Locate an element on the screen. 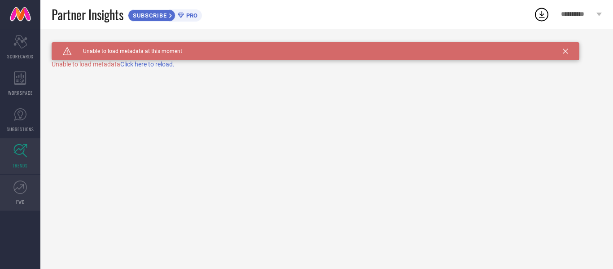 This screenshot has width=613, height=269. a: SUBSCRIBEPRO is located at coordinates (165, 14).